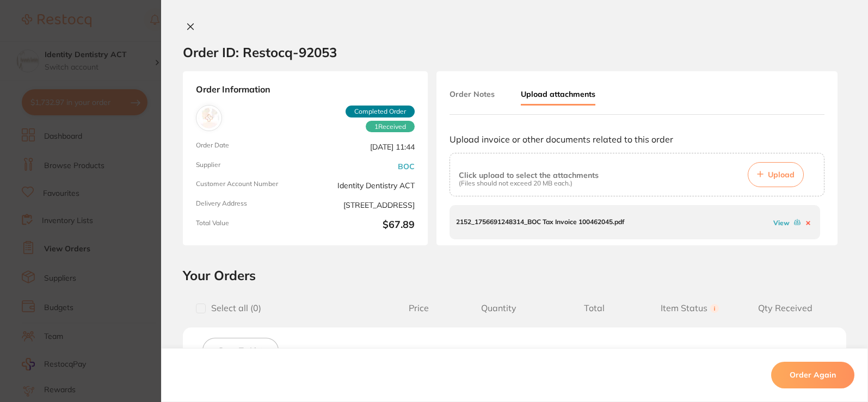 This screenshot has height=402, width=868. Describe the element at coordinates (248, 186) in the screenshot. I see `span: Customer Account Number` at that location.